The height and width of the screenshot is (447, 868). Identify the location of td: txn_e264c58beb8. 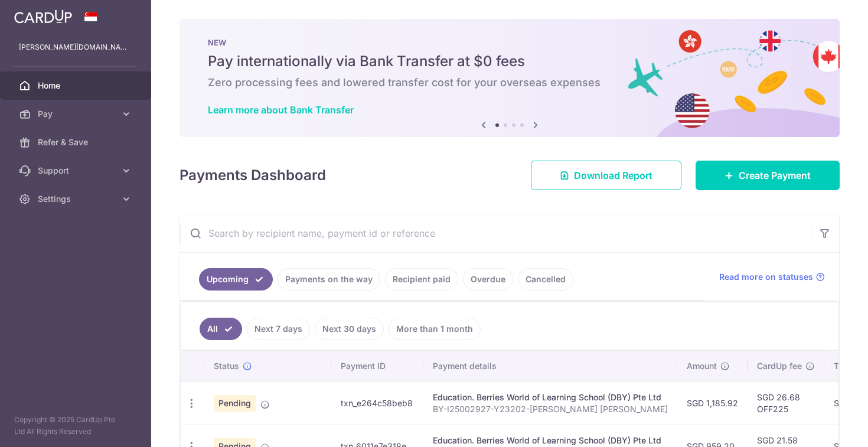
(377, 402).